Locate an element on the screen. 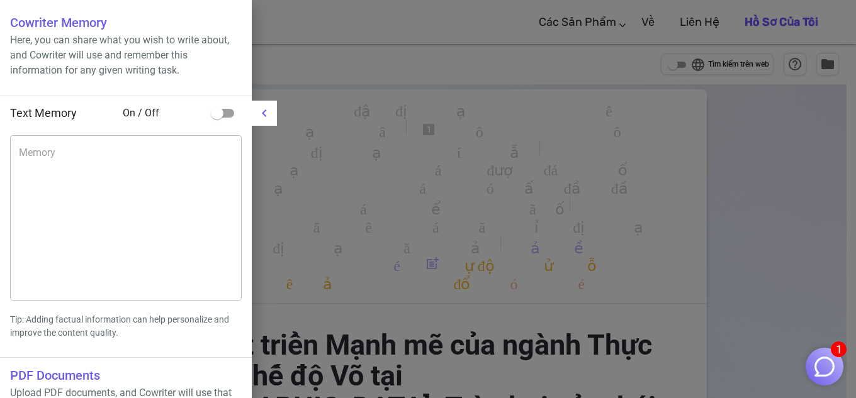  h6: PDF Documents is located at coordinates (126, 376).